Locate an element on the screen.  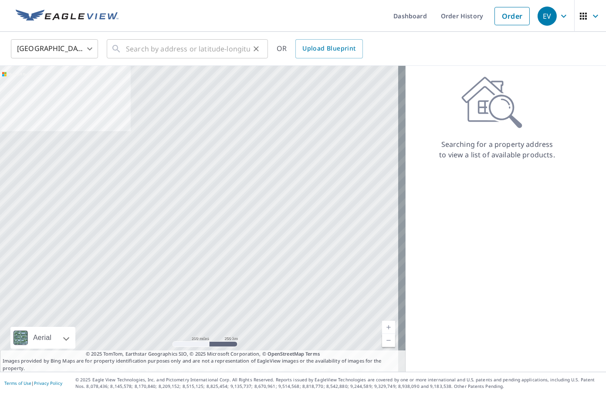
img: EV Logo is located at coordinates (67, 16).